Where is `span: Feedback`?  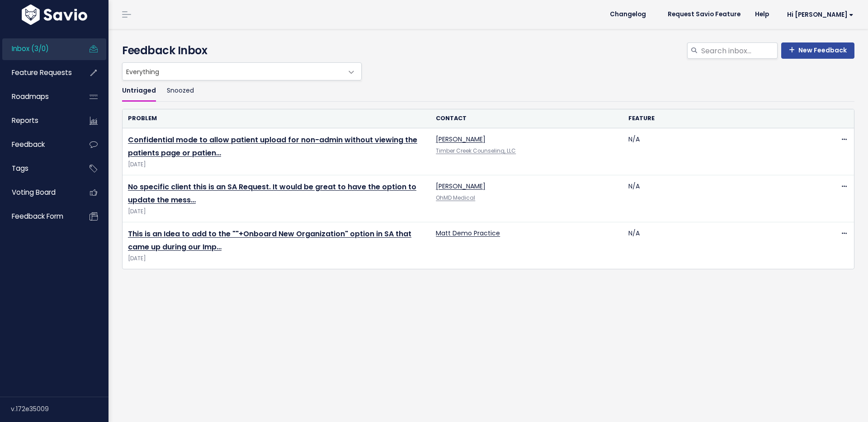 span: Feedback is located at coordinates (28, 144).